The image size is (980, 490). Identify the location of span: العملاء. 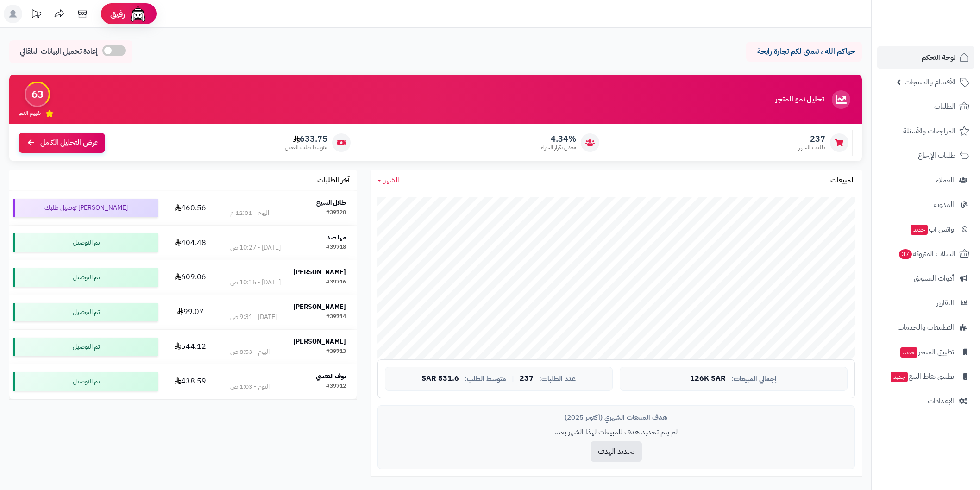
(944, 180).